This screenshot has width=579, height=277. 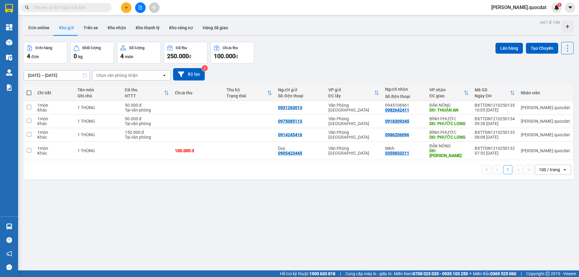 What do you see at coordinates (75, 56) in the screenshot?
I see `span: 0` at bounding box center [75, 56].